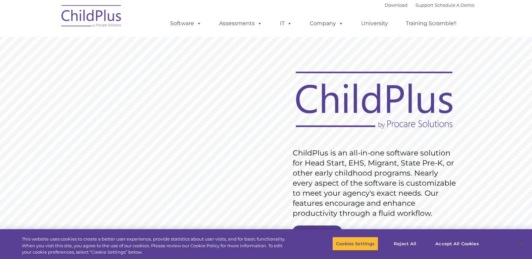 Image resolution: width=532 pixels, height=259 pixels. Describe the element at coordinates (457, 244) in the screenshot. I see `button: Accept All Cookies` at that location.